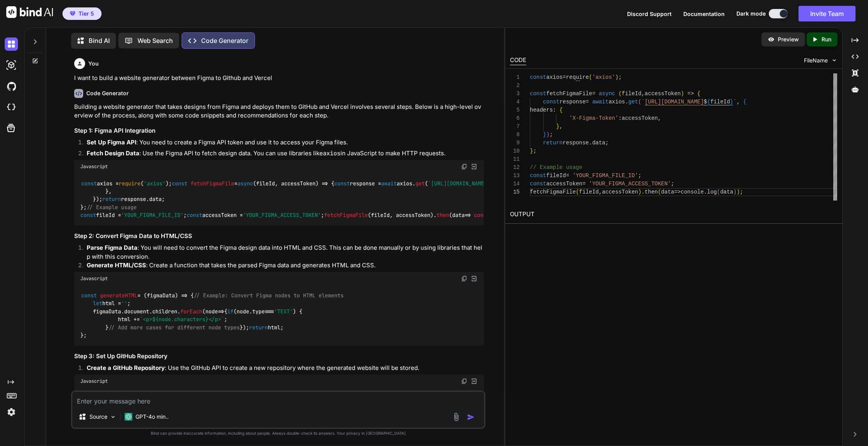 This screenshot has width=868, height=446. What do you see at coordinates (515, 184) in the screenshot?
I see `div: 14` at bounding box center [515, 184].